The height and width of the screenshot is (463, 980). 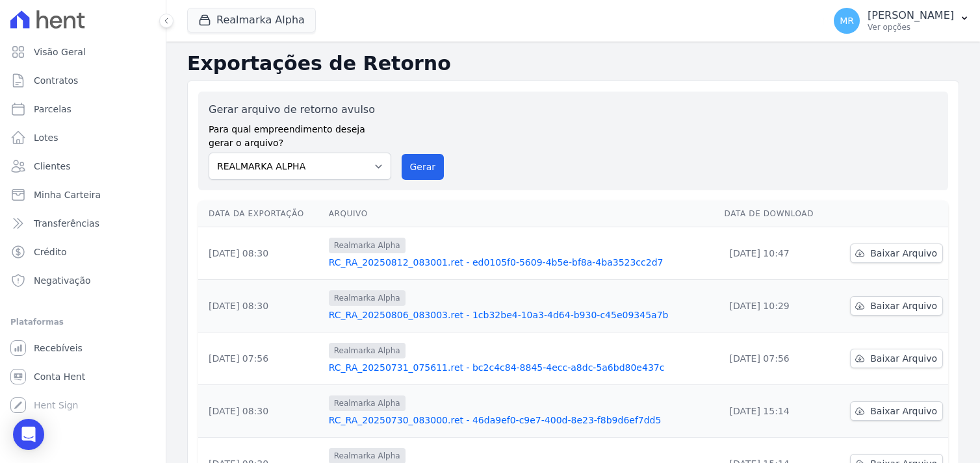 What do you see at coordinates (573, 63) in the screenshot?
I see `h2: Exportações de Retorno` at bounding box center [573, 63].